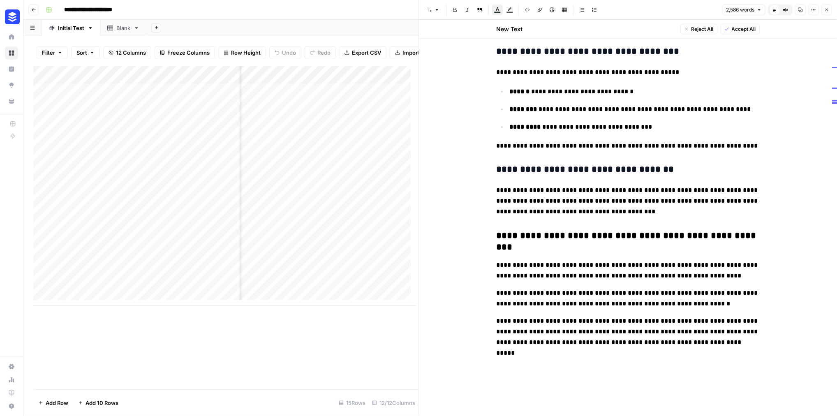  I want to click on button: Freeze Columns, so click(185, 53).